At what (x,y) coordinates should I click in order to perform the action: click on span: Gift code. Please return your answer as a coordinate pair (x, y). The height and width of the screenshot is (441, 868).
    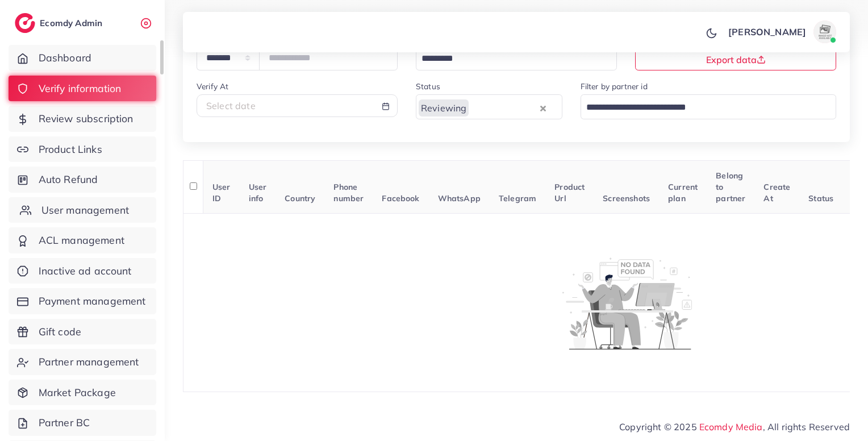
    Looking at the image, I should click on (60, 332).